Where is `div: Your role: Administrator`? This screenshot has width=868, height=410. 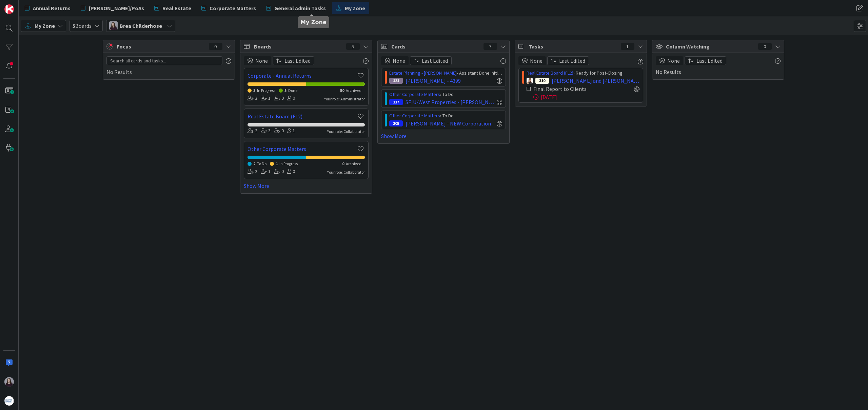
div: Your role: Administrator is located at coordinates (345, 99).